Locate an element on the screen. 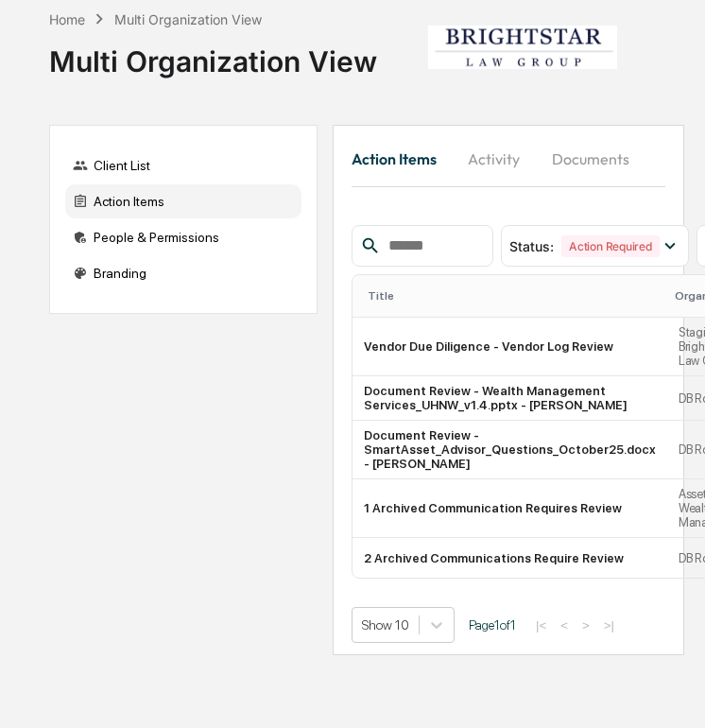 This screenshot has width=705, height=728. button: Action Items is located at coordinates (402, 159).